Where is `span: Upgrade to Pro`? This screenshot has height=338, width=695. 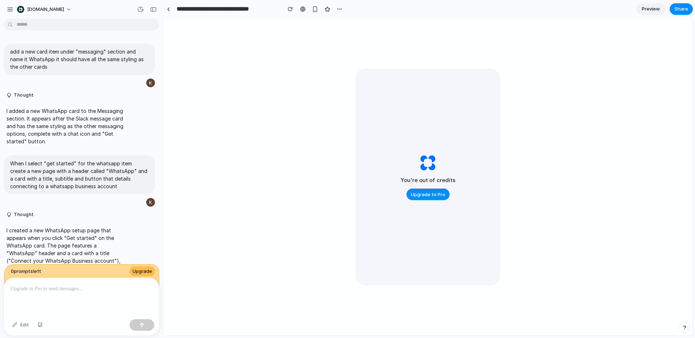
span: Upgrade to Pro is located at coordinates (428, 195).